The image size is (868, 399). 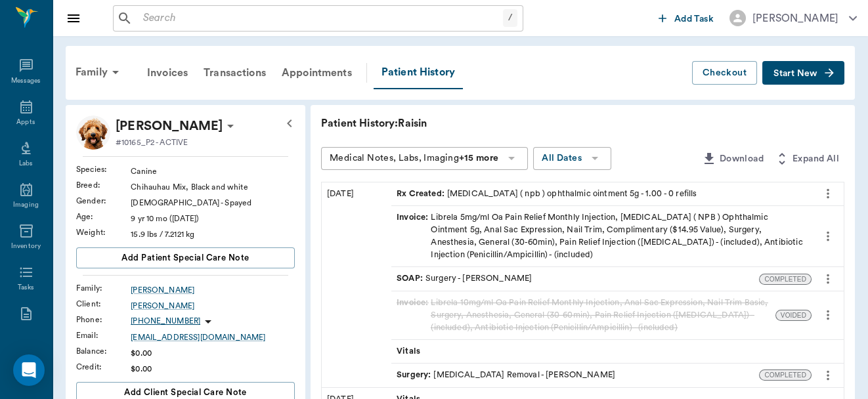 What do you see at coordinates (317, 73) in the screenshot?
I see `a: Appointments` at bounding box center [317, 73].